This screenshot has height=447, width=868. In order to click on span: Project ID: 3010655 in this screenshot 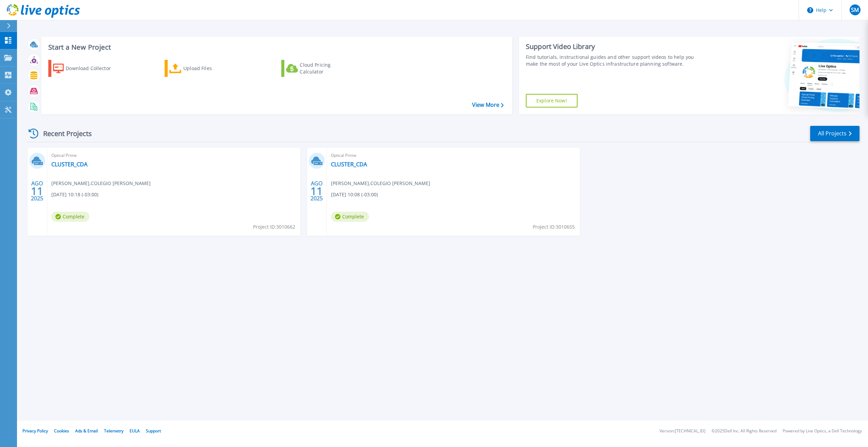, I will do `click(553, 227)`.